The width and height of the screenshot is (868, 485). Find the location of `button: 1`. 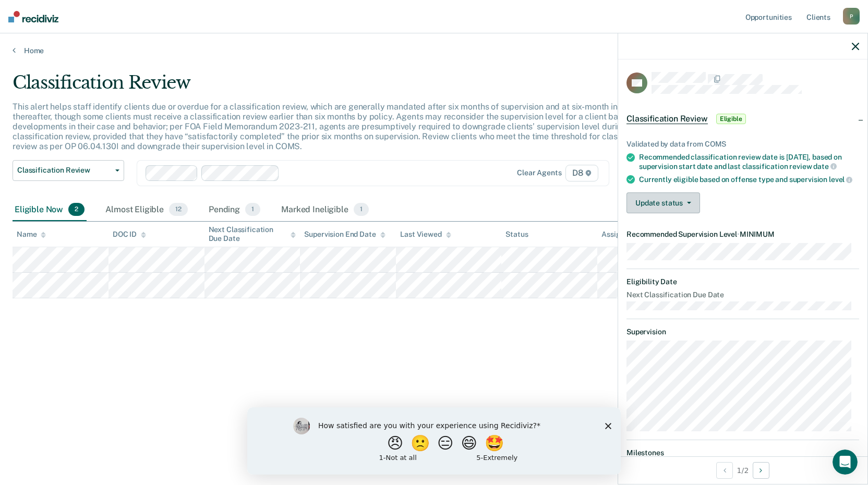

button: 1 is located at coordinates (149, 36).